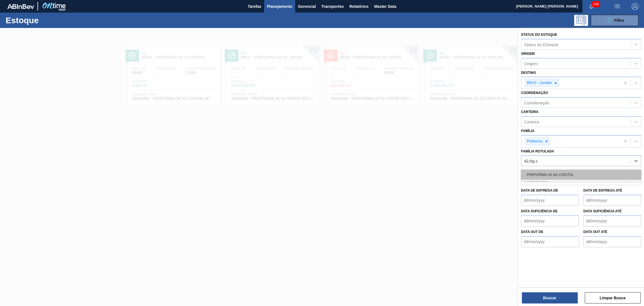  What do you see at coordinates (614, 20) in the screenshot?
I see `button: Filtro` at bounding box center [614, 20].